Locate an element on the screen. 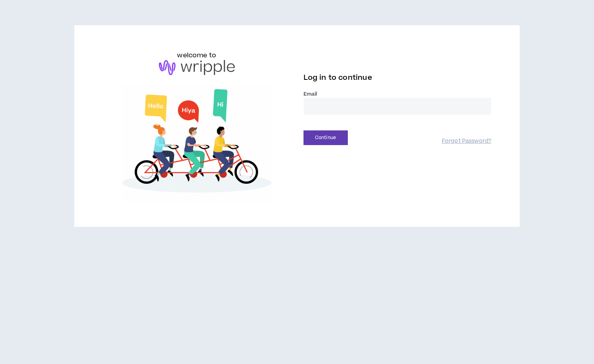 This screenshot has width=594, height=364. h6: welcome to is located at coordinates (197, 55).